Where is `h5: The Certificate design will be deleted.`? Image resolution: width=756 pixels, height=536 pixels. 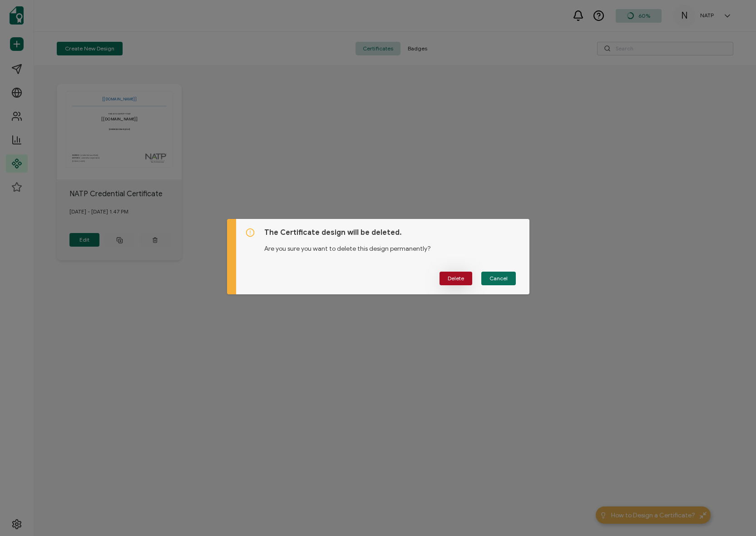
h5: The Certificate design will be deleted. is located at coordinates (392, 232).